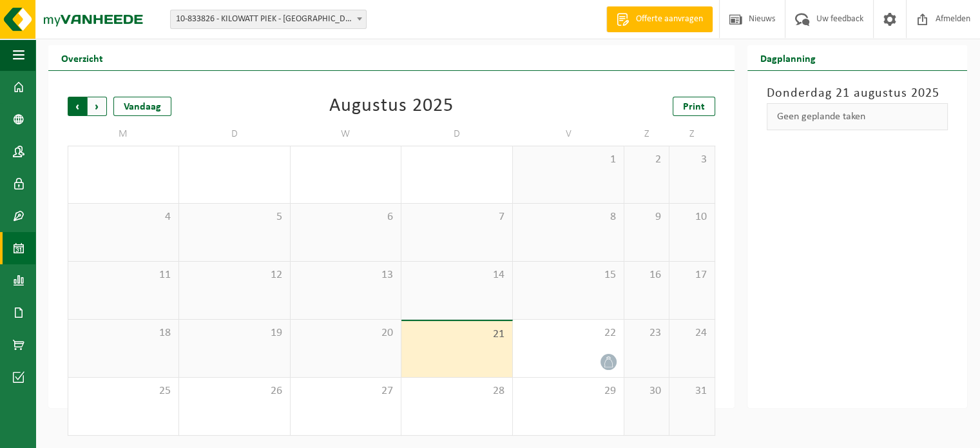 This screenshot has height=448, width=980. Describe the element at coordinates (788, 57) in the screenshot. I see `h2: Dagplanning` at that location.